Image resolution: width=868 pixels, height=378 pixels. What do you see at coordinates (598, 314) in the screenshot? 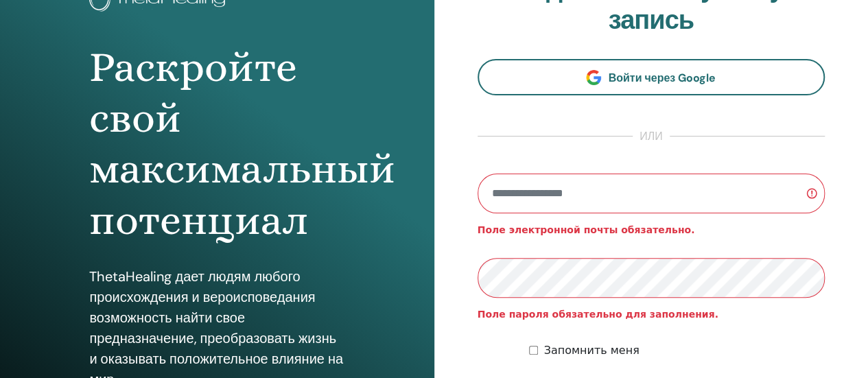
I see `font: Поле пароля обязательно для заполнения.` at bounding box center [598, 314].